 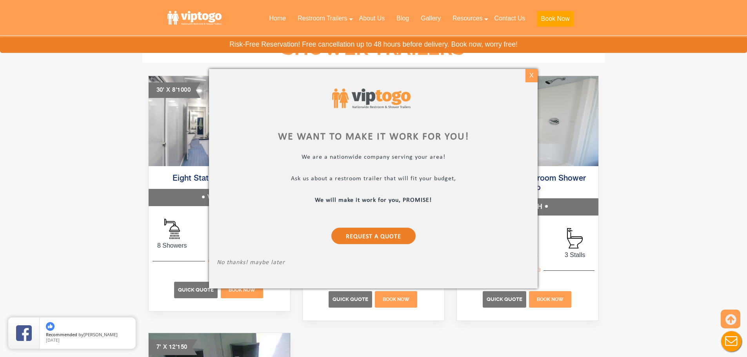 What do you see at coordinates (373, 263) in the screenshot?
I see `p: No thanks! maybe later` at bounding box center [373, 263].